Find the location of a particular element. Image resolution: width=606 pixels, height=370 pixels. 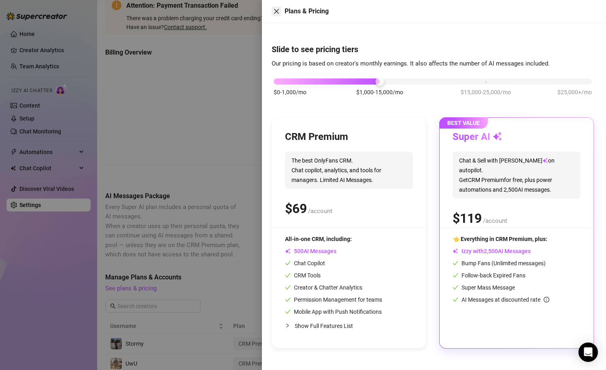

h4: Slide to see pricing tiers is located at coordinates (434, 49).